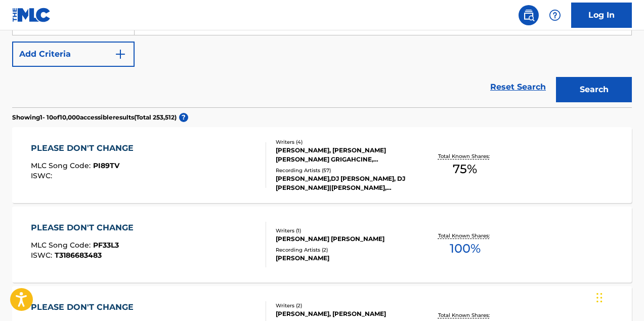 This screenshot has height=321, width=644. I want to click on img: MLC Logo, so click(31, 15).